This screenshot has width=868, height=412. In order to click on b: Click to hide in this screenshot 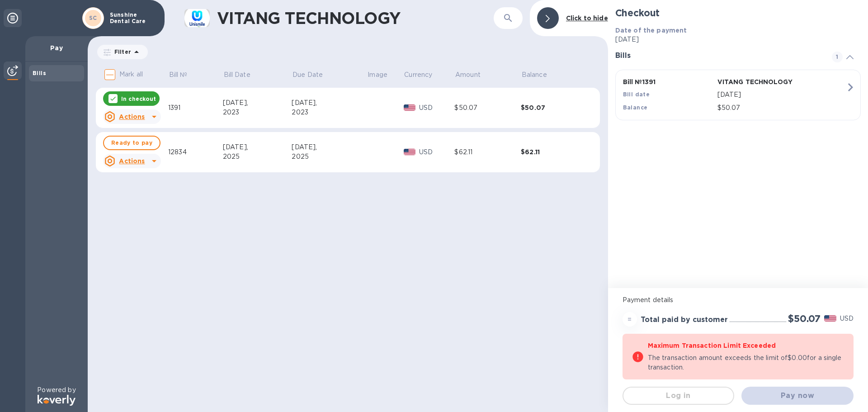, I will do `click(587, 18)`.